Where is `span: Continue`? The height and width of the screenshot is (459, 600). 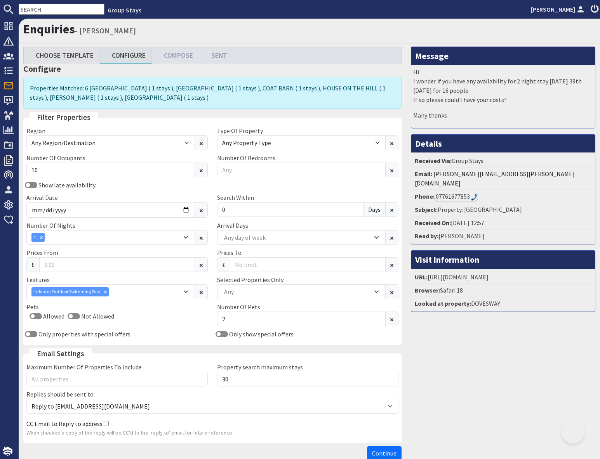 span: Continue is located at coordinates (384, 453).